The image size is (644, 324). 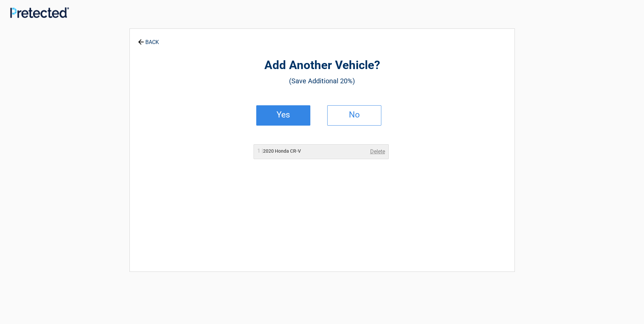 I want to click on span: 1 |, so click(x=260, y=150).